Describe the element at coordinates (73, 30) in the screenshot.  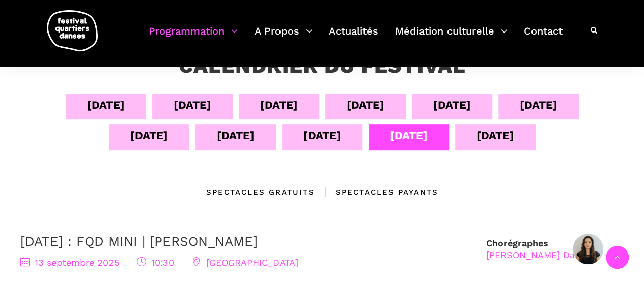
I see `img: logo-fqd-med` at that location.